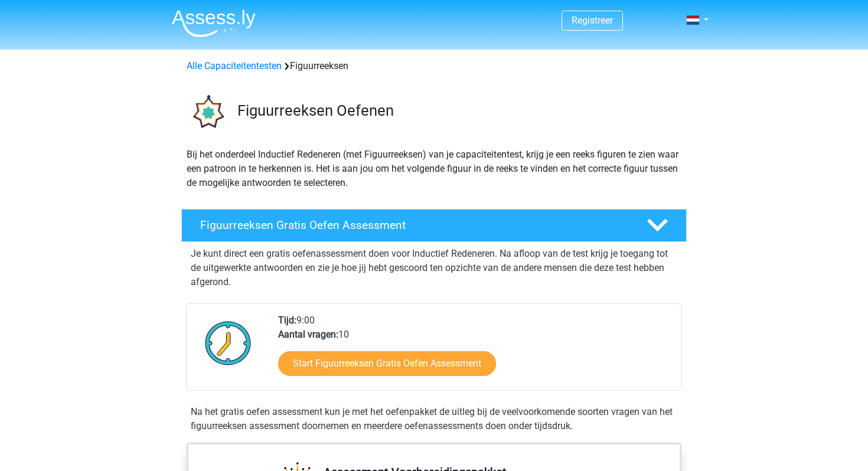  Describe the element at coordinates (434, 169) in the screenshot. I see `p: Bij het onderdeel Inductief Redeneren (met Figuurreeksen) van je capaciteitentest, krijg je een r...` at that location.